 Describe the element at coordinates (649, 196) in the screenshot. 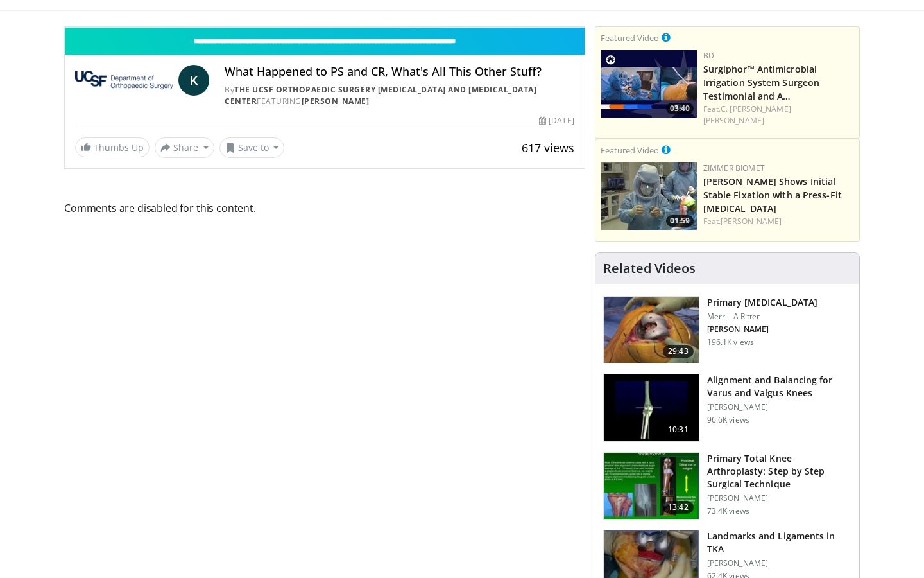

I see `img: 6bc46ad6-b634-4876-a934-24d4e08d5fac.150x105_q85_crop-smart_upscale.jpg` at that location.